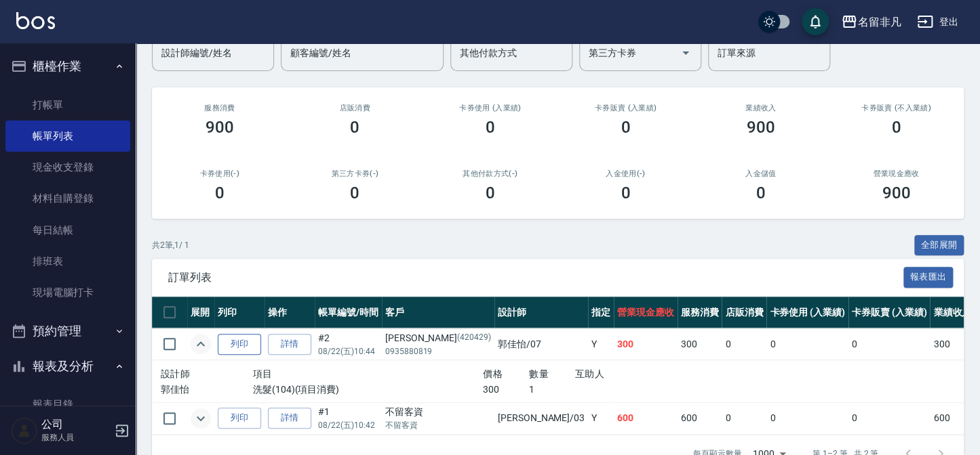  I want to click on h5: 公司, so click(76, 425).